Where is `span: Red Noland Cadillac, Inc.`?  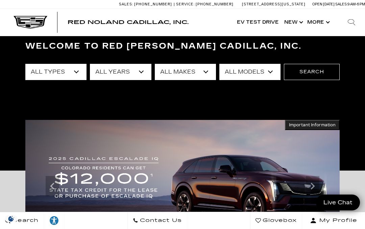
span: Red Noland Cadillac, Inc. is located at coordinates (128, 22).